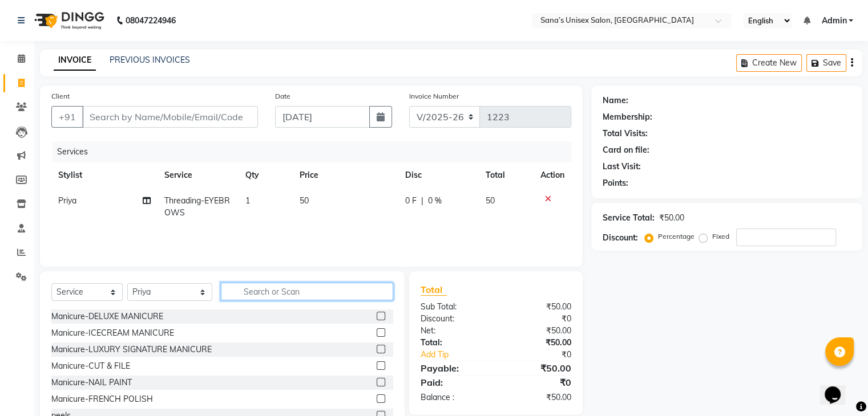  I want to click on span: 0 %, so click(435, 201).